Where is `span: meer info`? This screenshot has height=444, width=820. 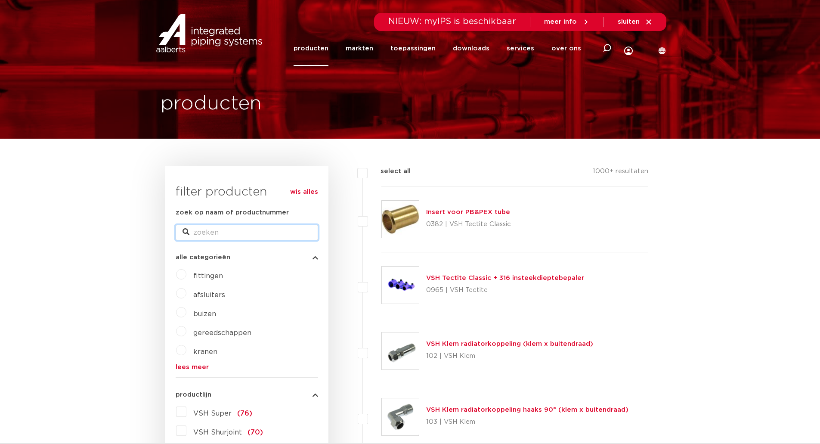 span: meer info is located at coordinates (560, 22).